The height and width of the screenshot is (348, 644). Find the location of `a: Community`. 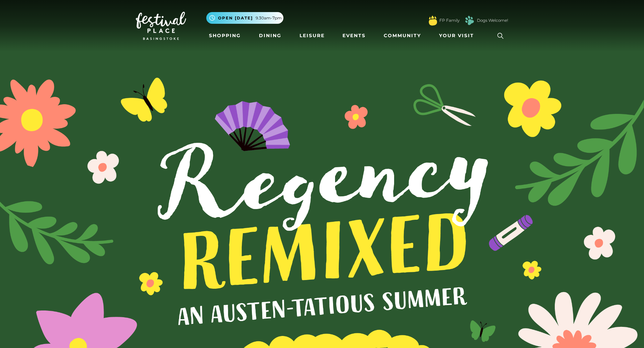

a: Community is located at coordinates (402, 36).